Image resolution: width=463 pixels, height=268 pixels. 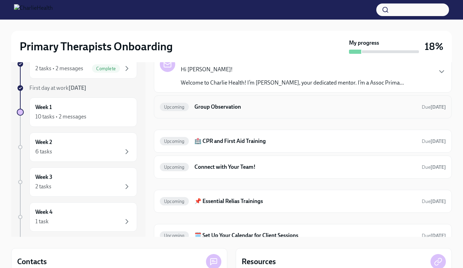 What do you see at coordinates (77, 147) in the screenshot?
I see `a: Week 26 tasks` at bounding box center [77, 147].